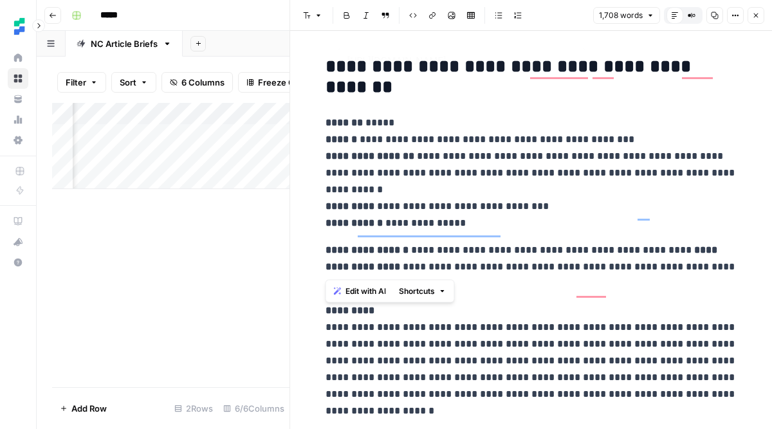 The width and height of the screenshot is (772, 429). What do you see at coordinates (197, 82) in the screenshot?
I see `button: 6 Columns` at bounding box center [197, 82].